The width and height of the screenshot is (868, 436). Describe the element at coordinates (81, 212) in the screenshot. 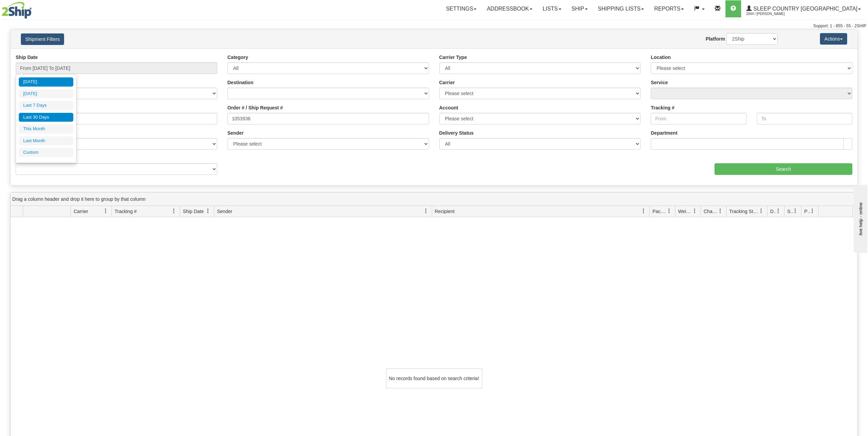

I see `span: Carrier` at that location.